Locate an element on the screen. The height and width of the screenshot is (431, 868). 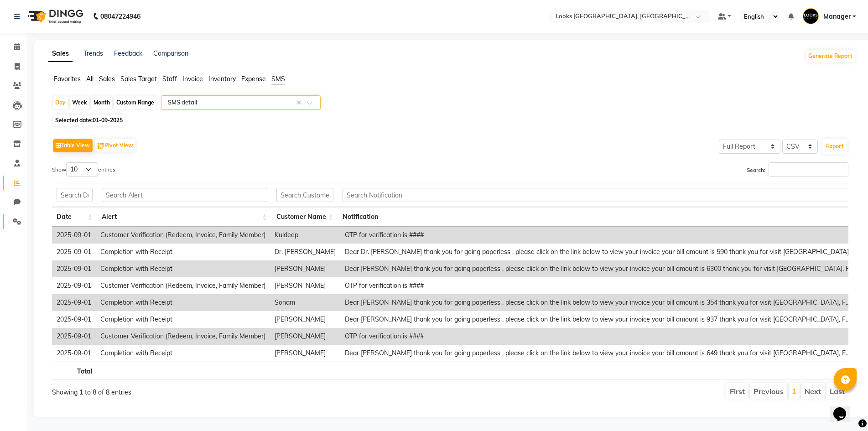
input: Search: is located at coordinates (809, 169).